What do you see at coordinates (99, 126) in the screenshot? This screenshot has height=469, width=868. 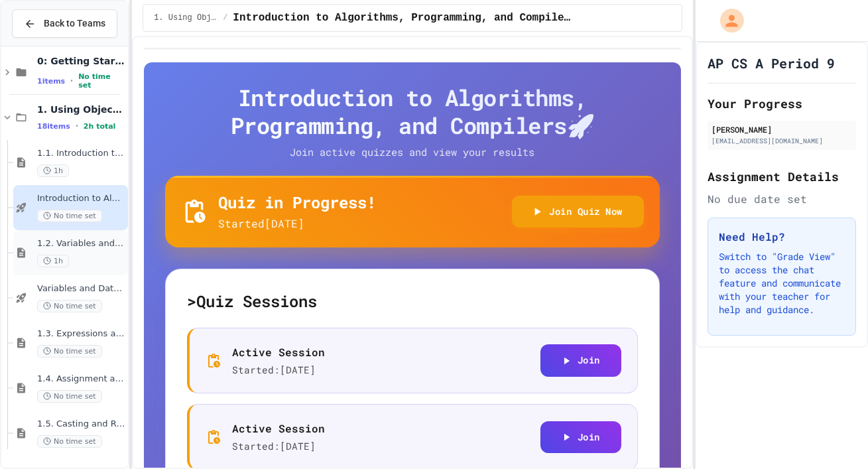 I see `span: 2h total` at bounding box center [99, 126].